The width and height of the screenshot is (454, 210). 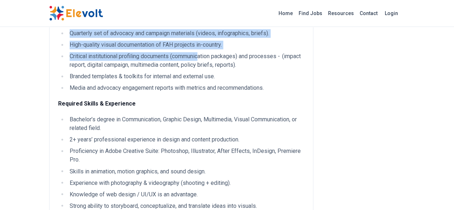 I want to click on li: Knowledge of web design / UI/UX is an advantage., so click(x=186, y=194).